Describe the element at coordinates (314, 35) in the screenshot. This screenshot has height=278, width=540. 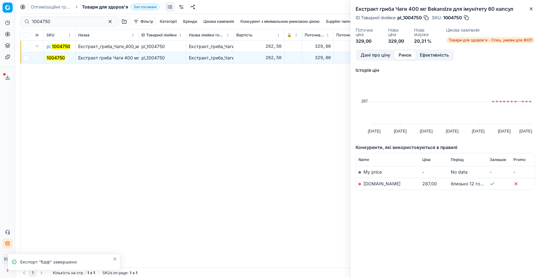
I see `span: Поточна ціна` at that location.